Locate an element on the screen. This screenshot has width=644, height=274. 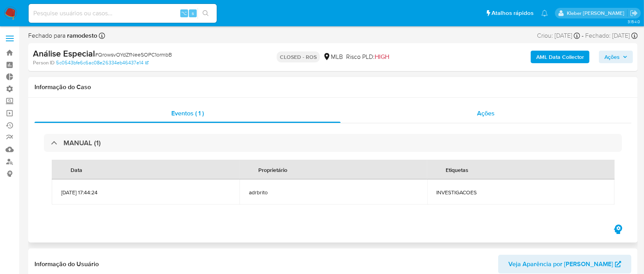
b: Análise Especial is located at coordinates (64, 53).